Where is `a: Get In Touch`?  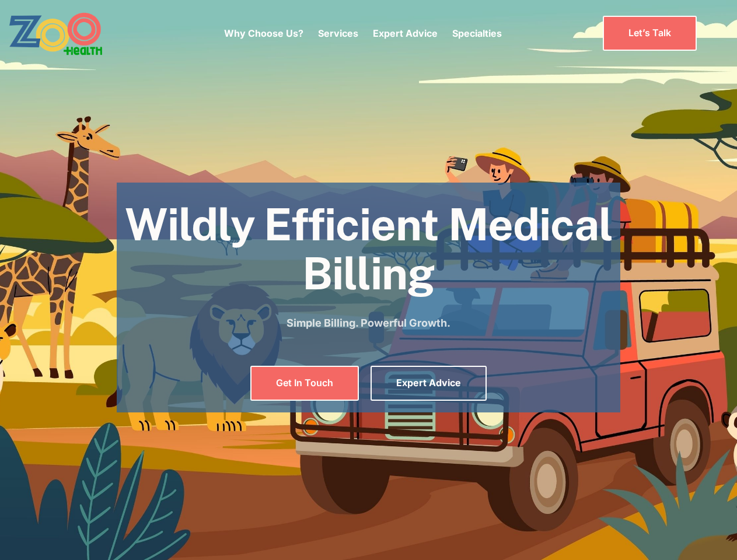
a: Get In Touch is located at coordinates (305, 383).